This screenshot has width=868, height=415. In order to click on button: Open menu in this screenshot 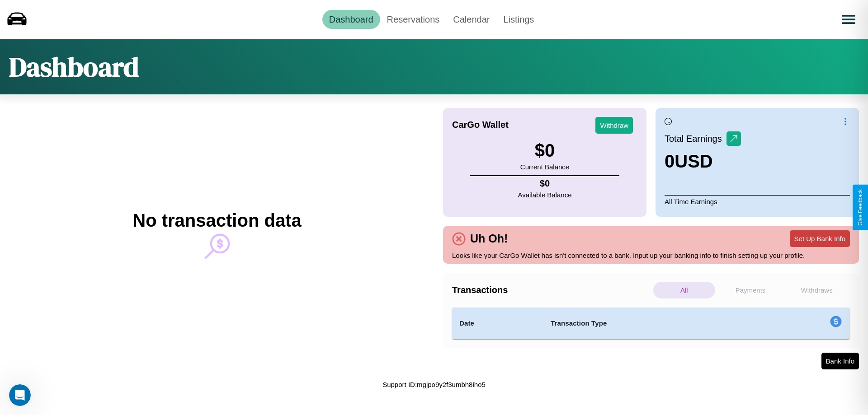, I will do `click(848, 19)`.